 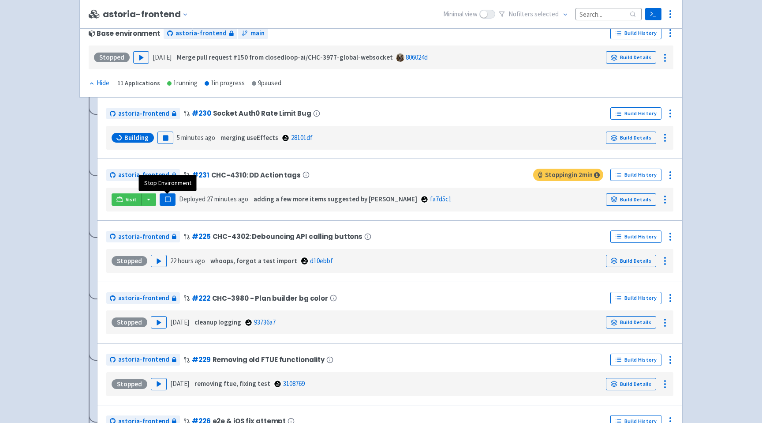 What do you see at coordinates (99, 83) in the screenshot?
I see `div: Hide` at bounding box center [99, 83].